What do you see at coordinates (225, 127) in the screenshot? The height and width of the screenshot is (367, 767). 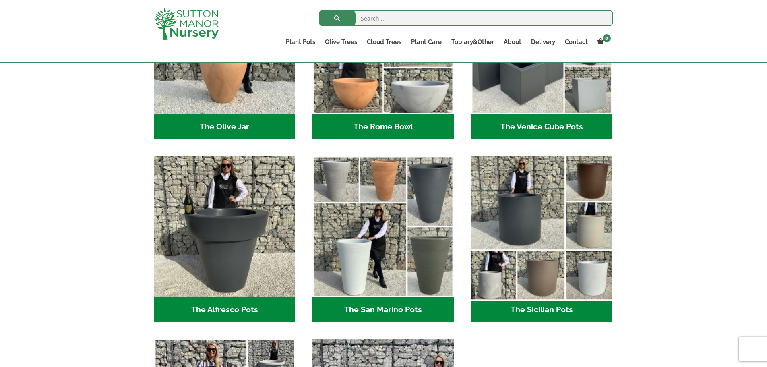 I see `h2: The Olive Jar` at bounding box center [225, 127].